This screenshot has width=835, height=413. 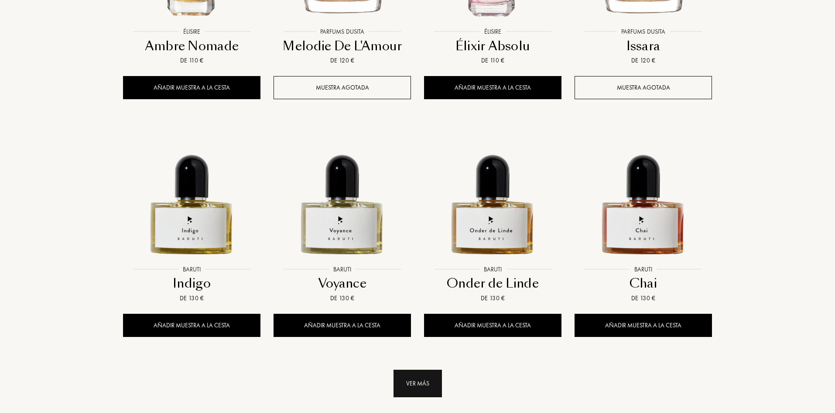 I want to click on a: Voyance BarutiBarutiVoyanceDe 130 €, so click(x=342, y=214).